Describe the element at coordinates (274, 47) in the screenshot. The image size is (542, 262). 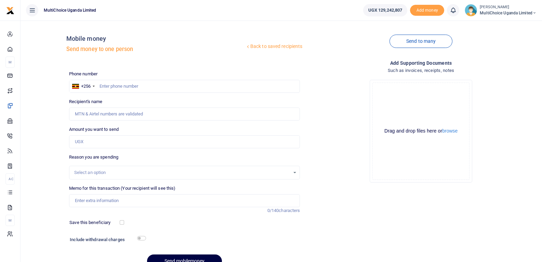
I see `a: Back to saved recipients` at that location.